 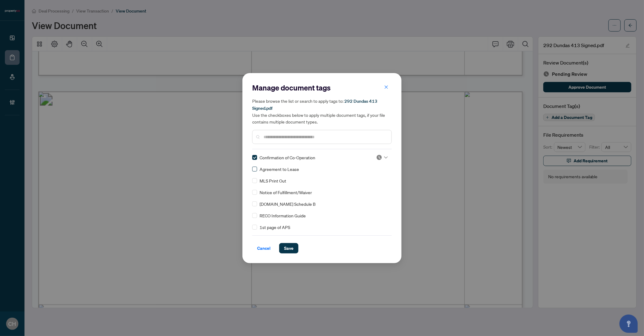 I want to click on span: Confirmation of Co-Operation, so click(x=288, y=157).